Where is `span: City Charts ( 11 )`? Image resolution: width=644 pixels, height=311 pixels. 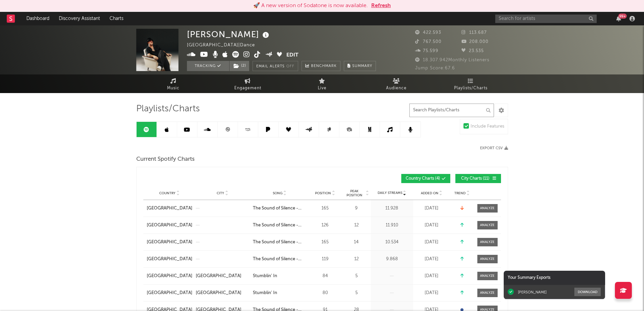
span: City Charts ( 11 ) is located at coordinates (475, 179).